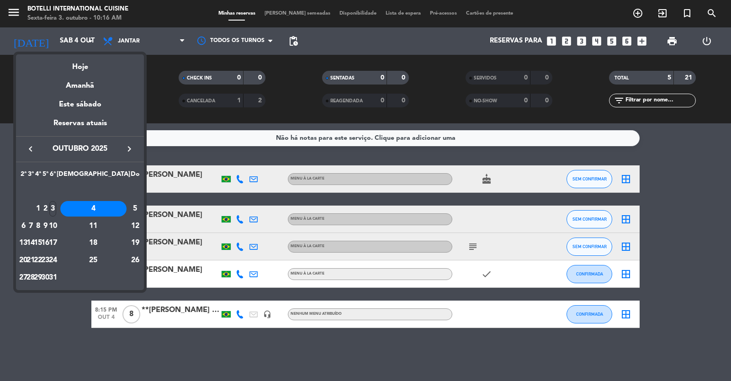 The height and width of the screenshot is (381, 731). I want to click on td: 7 de outubro de 2025, so click(31, 226).